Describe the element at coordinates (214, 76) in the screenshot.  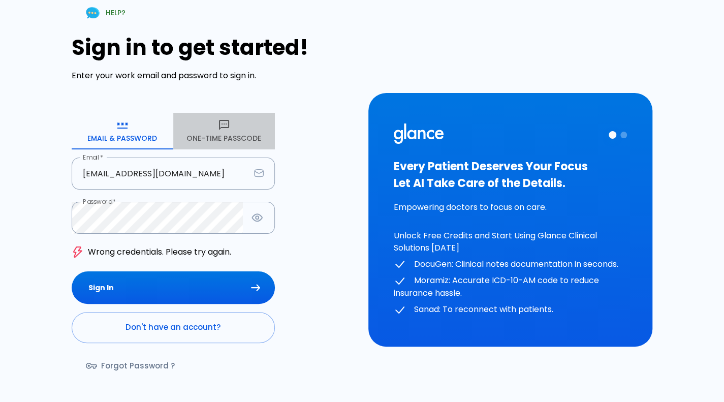
I see `p: Enter your work email and password to sign in.` at that location.